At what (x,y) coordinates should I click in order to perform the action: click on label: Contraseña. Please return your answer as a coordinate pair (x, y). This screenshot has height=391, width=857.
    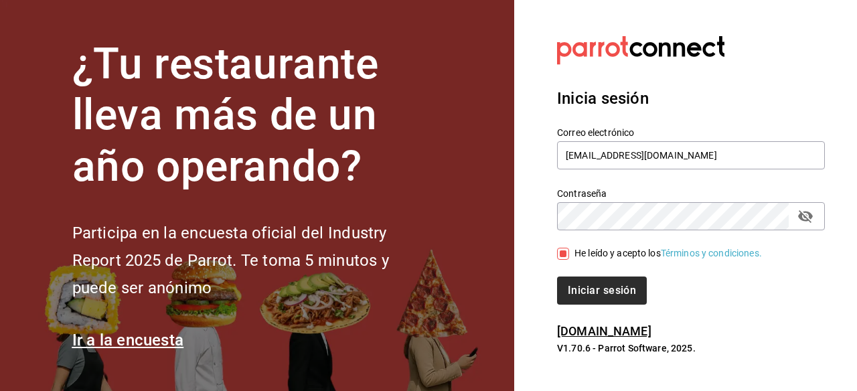
    Looking at the image, I should click on (691, 193).